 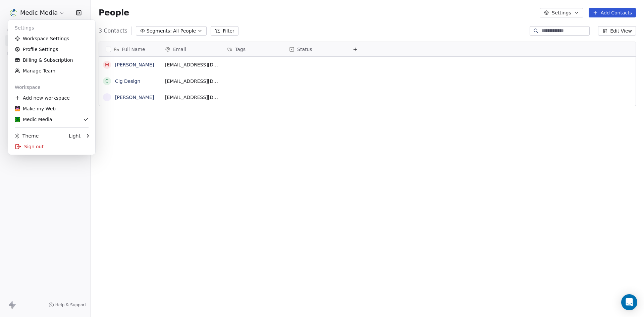 What do you see at coordinates (52, 98) in the screenshot?
I see `div: Add new workspace` at bounding box center [52, 98].